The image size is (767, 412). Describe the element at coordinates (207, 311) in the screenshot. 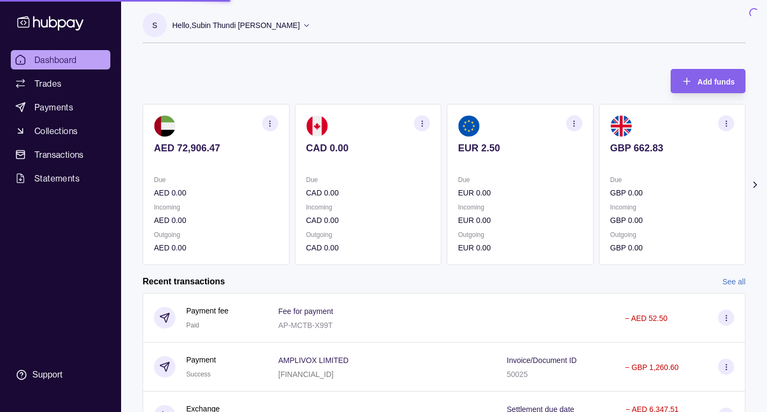

I see `p: Payment fee` at that location.